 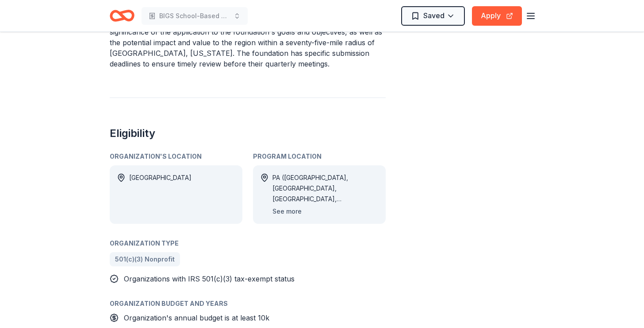 What do you see at coordinates (434, 15) in the screenshot?
I see `span: Saved` at bounding box center [434, 15].